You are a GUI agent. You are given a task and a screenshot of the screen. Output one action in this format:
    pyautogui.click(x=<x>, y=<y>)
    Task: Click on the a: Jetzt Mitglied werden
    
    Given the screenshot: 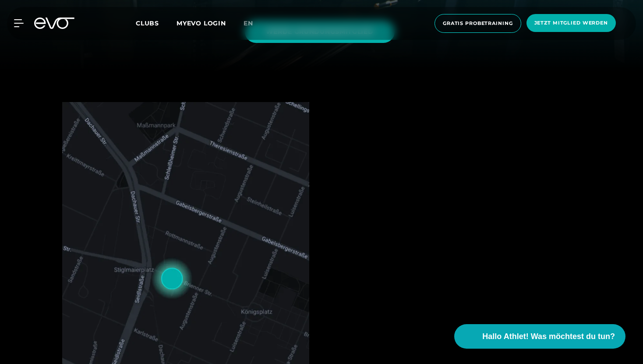 What is the action you would take?
    pyautogui.click(x=571, y=23)
    